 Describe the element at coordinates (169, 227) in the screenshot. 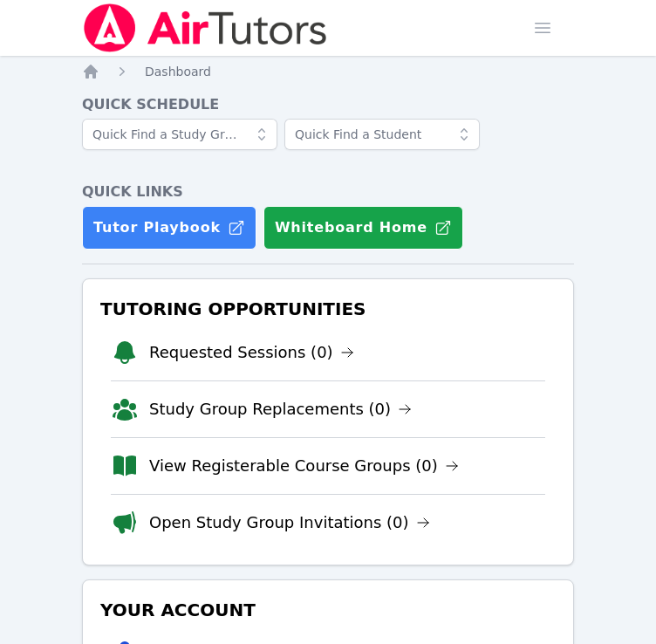

I see `a: Tutor Playbook` at that location.